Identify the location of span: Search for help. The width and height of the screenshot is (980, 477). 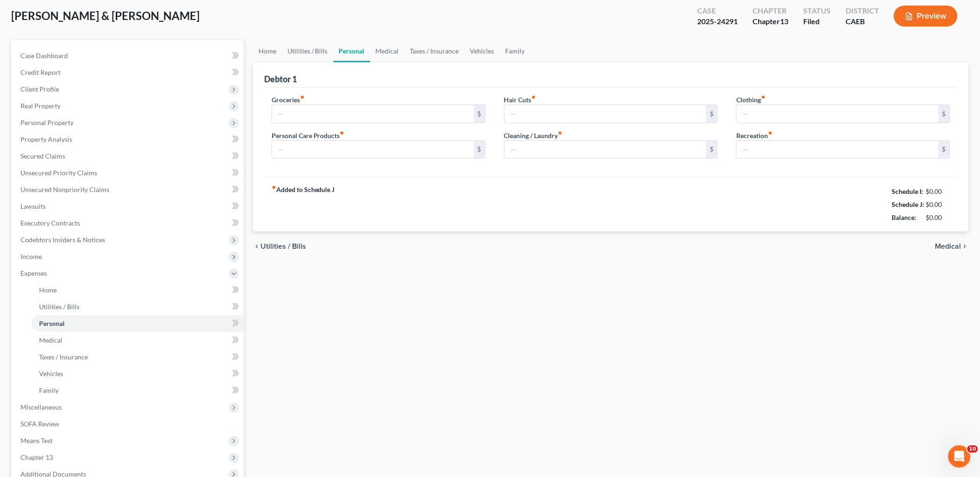
(47, 163).